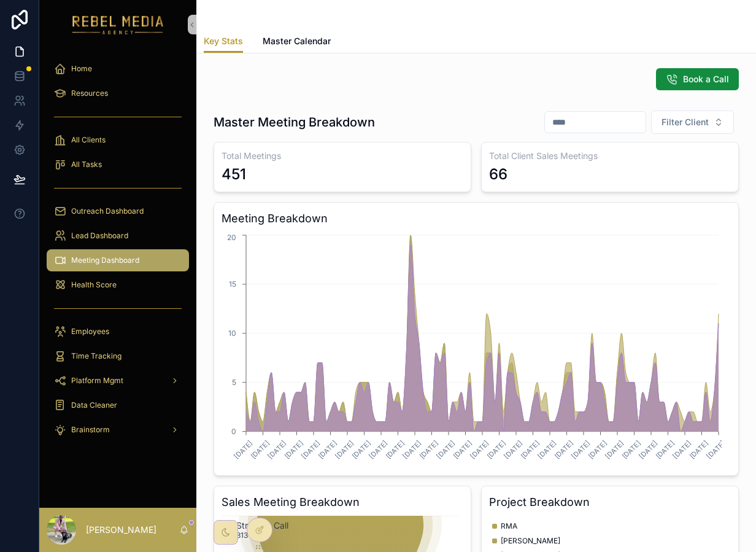  What do you see at coordinates (692, 122) in the screenshot?
I see `button: Select Button` at bounding box center [692, 122].